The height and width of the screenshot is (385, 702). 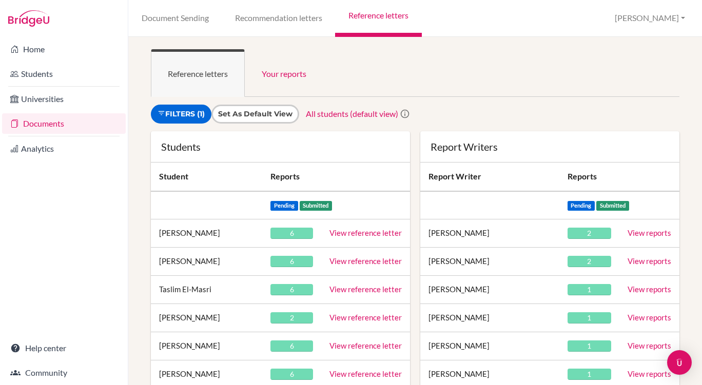 What do you see at coordinates (284, 73) in the screenshot?
I see `a: Your reports` at bounding box center [284, 73].